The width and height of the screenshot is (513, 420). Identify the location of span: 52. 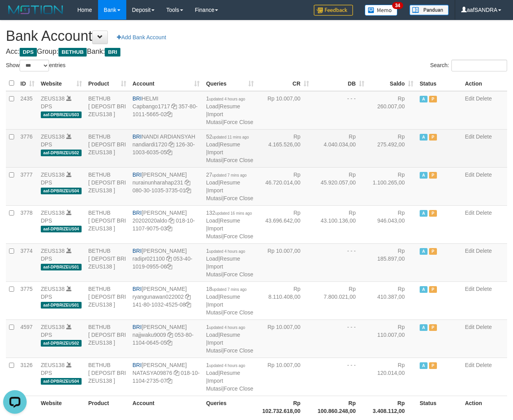
(227, 137).